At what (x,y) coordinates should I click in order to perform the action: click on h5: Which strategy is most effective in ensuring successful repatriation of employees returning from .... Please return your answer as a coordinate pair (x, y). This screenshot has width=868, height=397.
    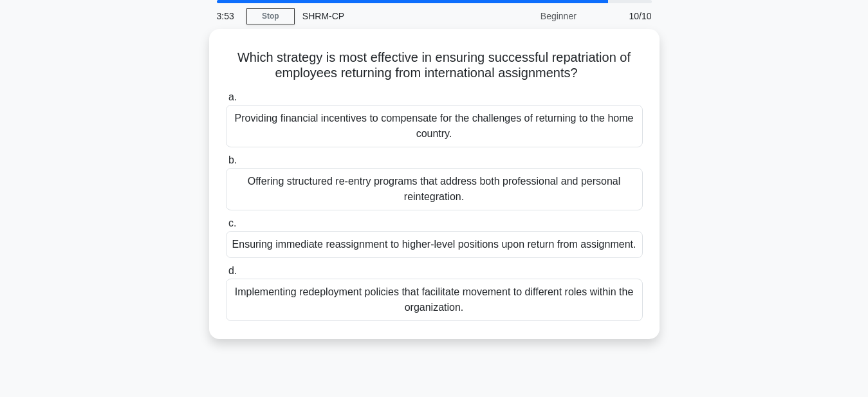
    Looking at the image, I should click on (434, 66).